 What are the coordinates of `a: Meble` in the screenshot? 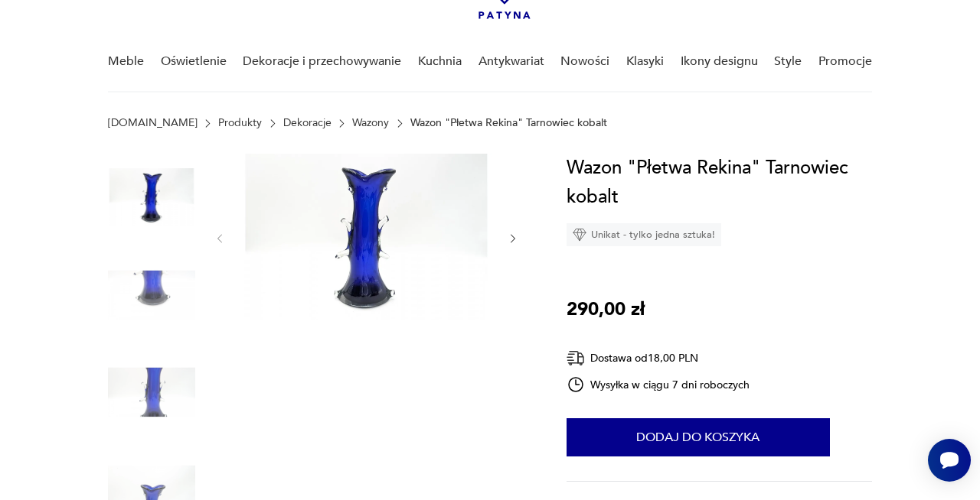 It's located at (126, 61).